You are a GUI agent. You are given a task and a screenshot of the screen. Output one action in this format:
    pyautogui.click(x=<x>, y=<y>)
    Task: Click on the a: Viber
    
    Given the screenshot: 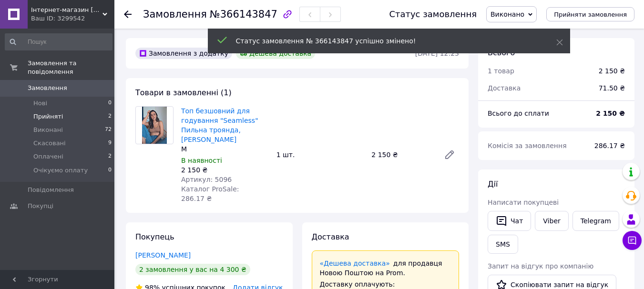 What is the action you would take?
    pyautogui.click(x=551, y=221)
    